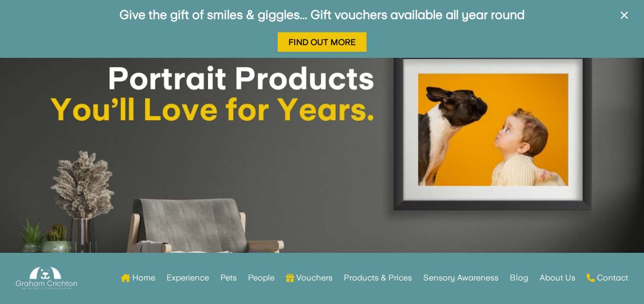 The height and width of the screenshot is (304, 644). What do you see at coordinates (187, 278) in the screenshot?
I see `a: Experience` at bounding box center [187, 278].